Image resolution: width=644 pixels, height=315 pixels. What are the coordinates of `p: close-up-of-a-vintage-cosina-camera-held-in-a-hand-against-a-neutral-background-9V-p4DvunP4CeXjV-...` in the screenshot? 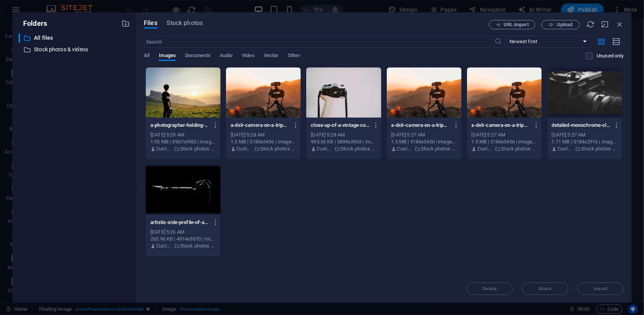 It's located at (340, 125).